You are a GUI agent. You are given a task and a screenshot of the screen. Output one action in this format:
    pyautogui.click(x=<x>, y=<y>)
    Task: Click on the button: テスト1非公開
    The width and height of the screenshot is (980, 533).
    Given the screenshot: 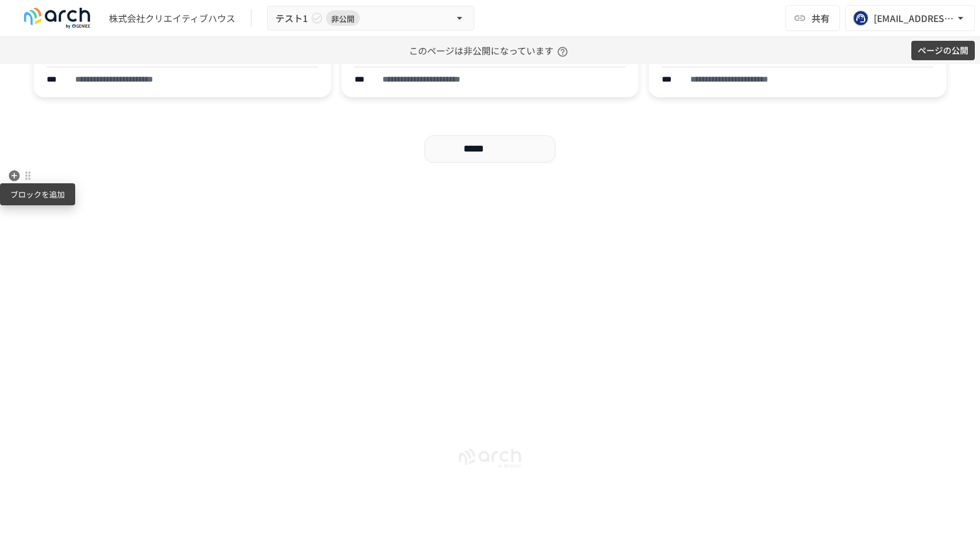 What is the action you would take?
    pyautogui.click(x=370, y=18)
    